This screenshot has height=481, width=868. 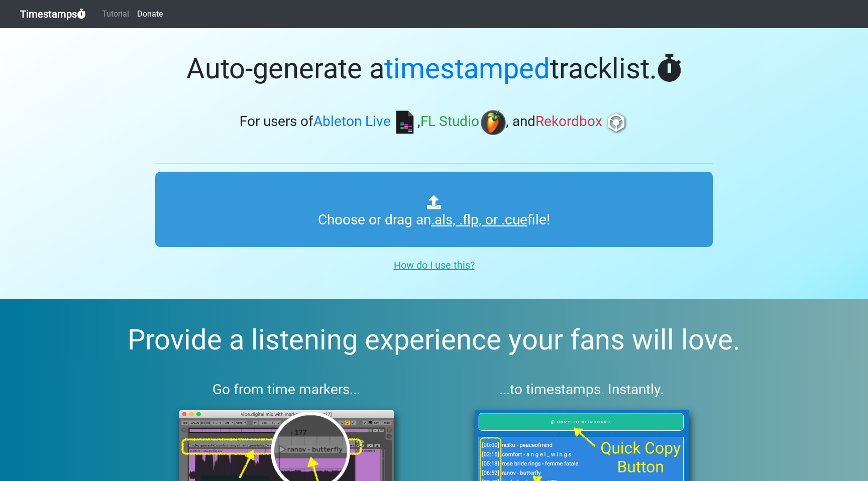 I want to click on span: FL Studio, so click(x=449, y=121).